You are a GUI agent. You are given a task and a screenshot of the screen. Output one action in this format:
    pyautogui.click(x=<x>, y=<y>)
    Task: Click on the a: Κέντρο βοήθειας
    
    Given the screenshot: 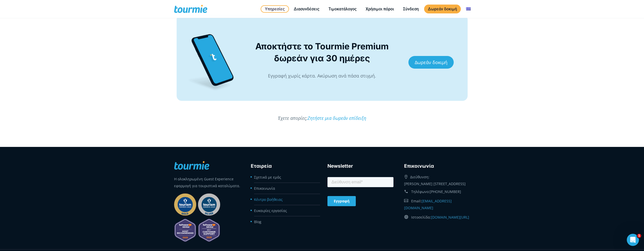 What is the action you would take?
    pyautogui.click(x=269, y=199)
    